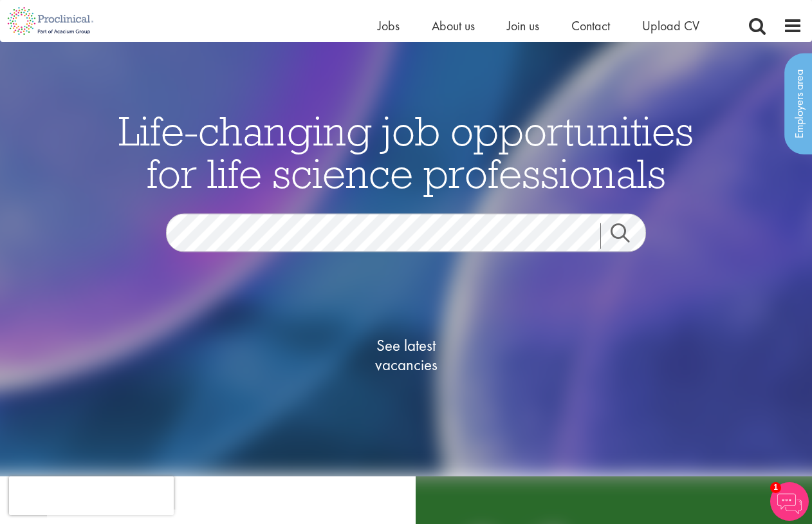 The image size is (812, 524). What do you see at coordinates (670, 25) in the screenshot?
I see `span: Upload CV` at bounding box center [670, 25].